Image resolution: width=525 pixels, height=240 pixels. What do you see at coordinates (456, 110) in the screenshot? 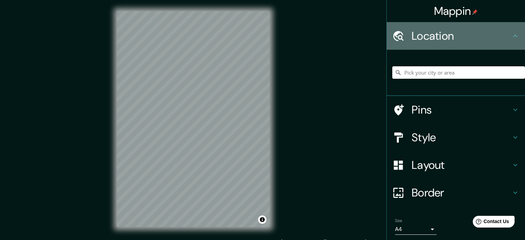
I see `div: Pins` at bounding box center [456, 110].